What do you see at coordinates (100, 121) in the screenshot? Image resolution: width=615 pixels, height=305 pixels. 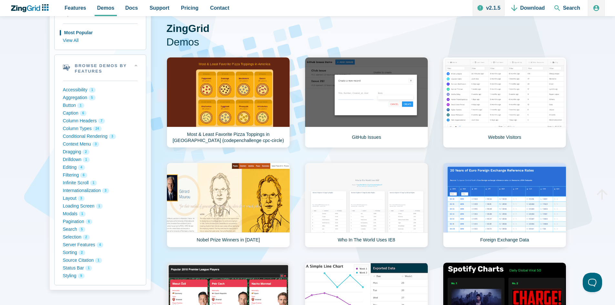 I see `button: Column Headers 7` at bounding box center [100, 121].